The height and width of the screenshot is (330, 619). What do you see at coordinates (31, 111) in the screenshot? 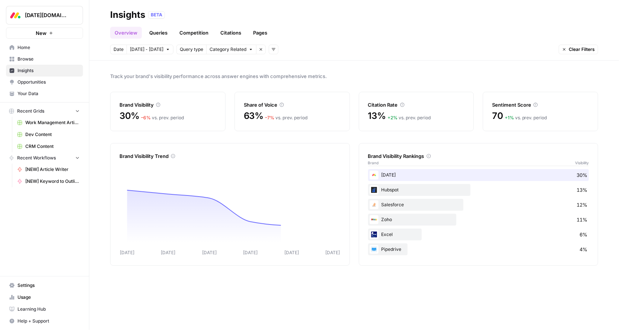
I see `span: Recent Grids` at bounding box center [31, 111].